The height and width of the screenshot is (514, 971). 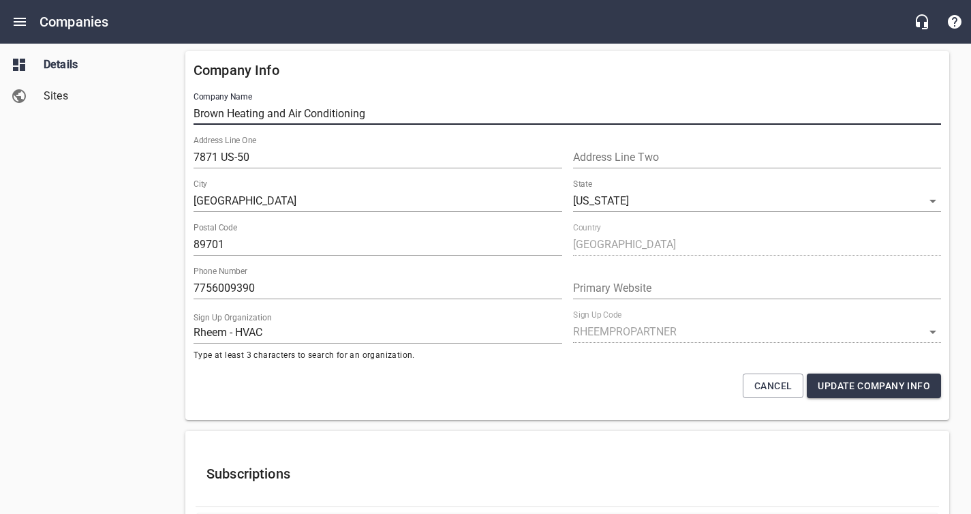 I want to click on label: Address Line One, so click(x=225, y=140).